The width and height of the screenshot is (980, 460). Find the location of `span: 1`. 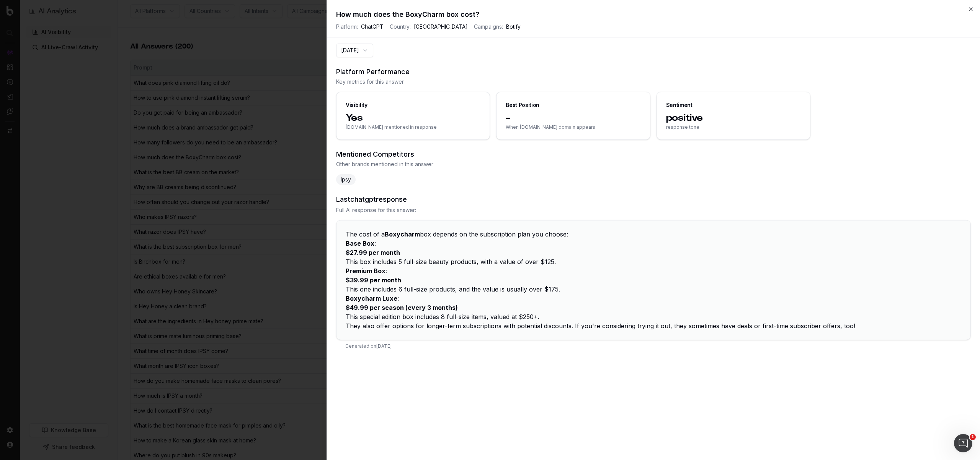

span: 1 is located at coordinates (972, 438).